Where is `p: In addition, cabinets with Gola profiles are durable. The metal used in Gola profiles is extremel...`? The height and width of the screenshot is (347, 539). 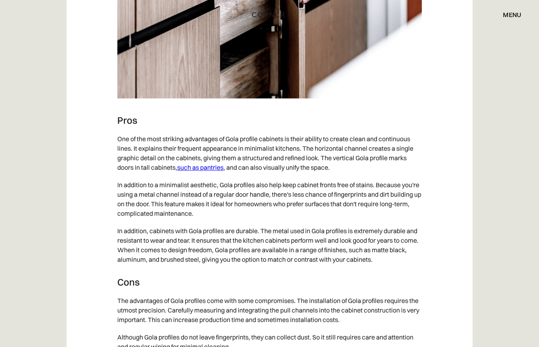
p: In addition, cabinets with Gola profiles are durable. The metal used in Gola profiles is extremel... is located at coordinates (269, 245).